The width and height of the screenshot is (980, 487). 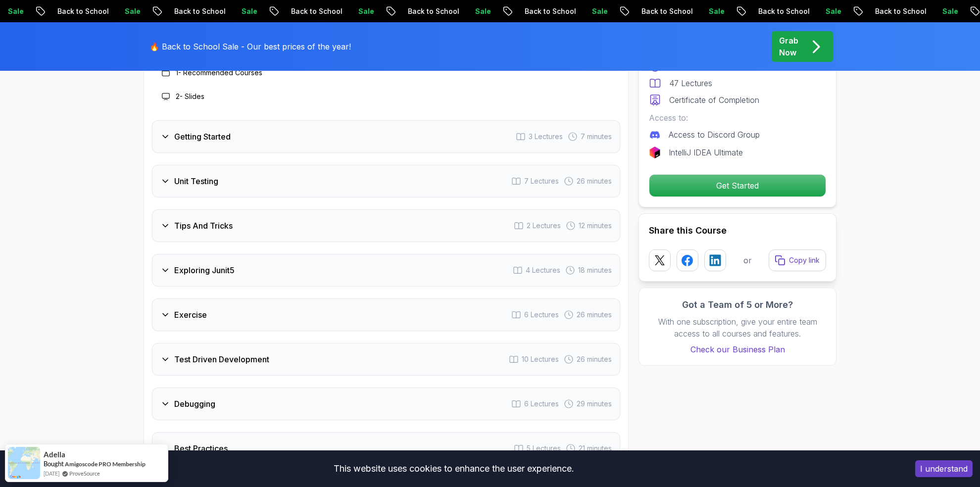 What do you see at coordinates (544, 226) in the screenshot?
I see `span: 2 Lectures` at bounding box center [544, 226].